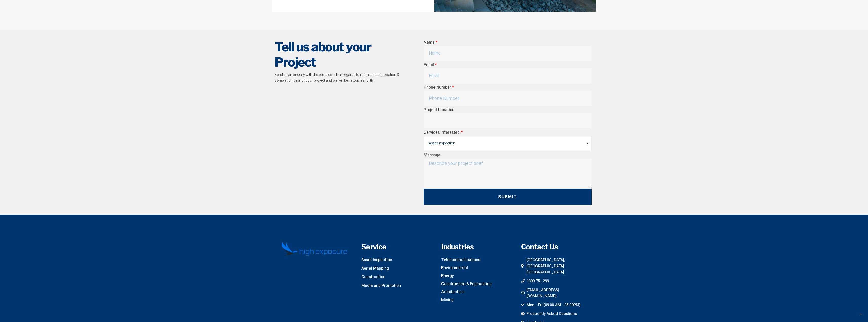  Describe the element at coordinates (474, 293) in the screenshot. I see `a: Architecture` at that location.